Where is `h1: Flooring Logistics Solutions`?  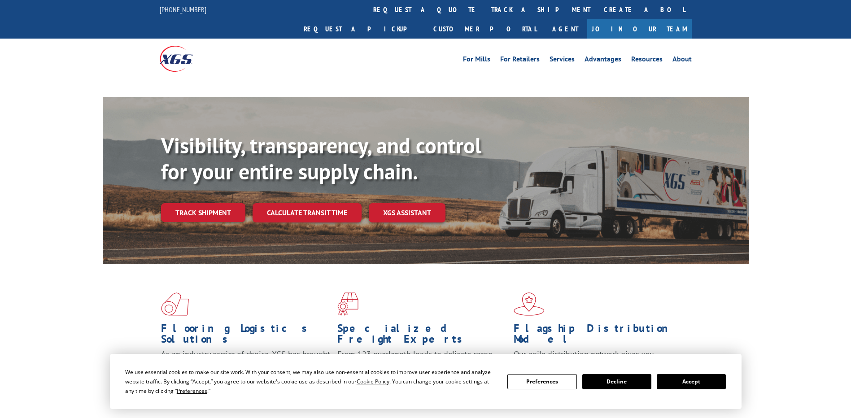 h1: Flooring Logistics Solutions is located at coordinates (246, 336).